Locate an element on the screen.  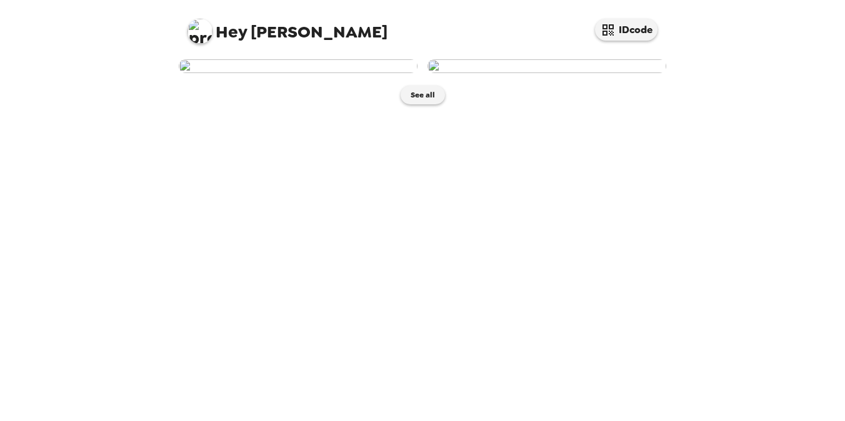
button: IDcode is located at coordinates (626, 29).